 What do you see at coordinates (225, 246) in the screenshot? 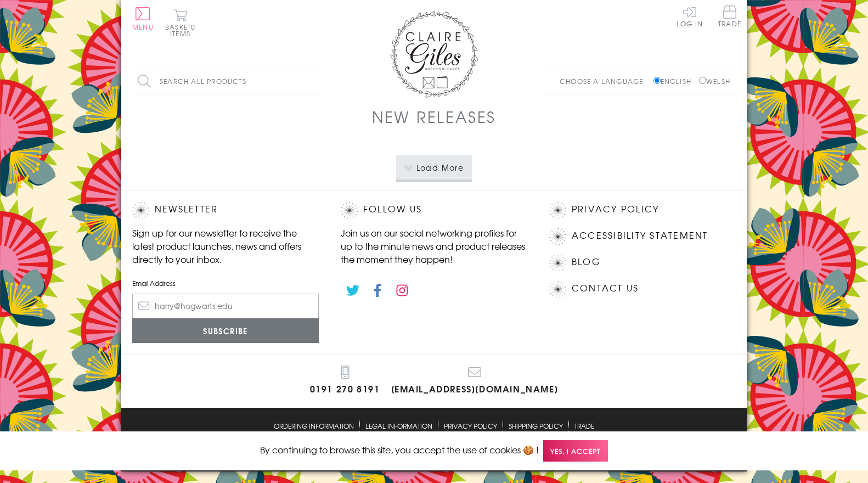
I see `p: Sign up for our newsletter to receive the latest product launches, news and offers directly to yo...` at bounding box center [225, 246].